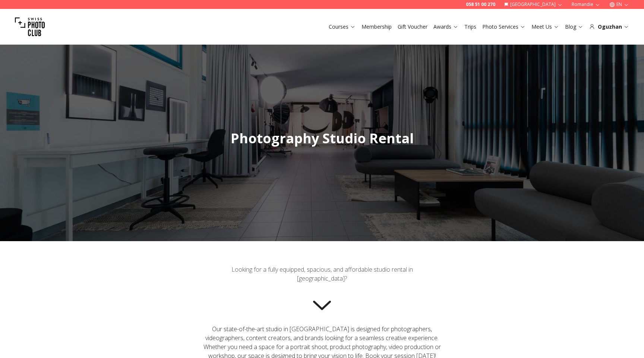 Image resolution: width=644 pixels, height=358 pixels. I want to click on a: Blog, so click(574, 27).